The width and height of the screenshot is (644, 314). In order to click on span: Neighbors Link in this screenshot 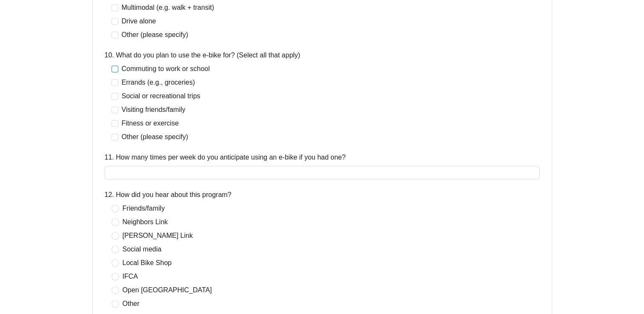, I will do `click(145, 222)`.